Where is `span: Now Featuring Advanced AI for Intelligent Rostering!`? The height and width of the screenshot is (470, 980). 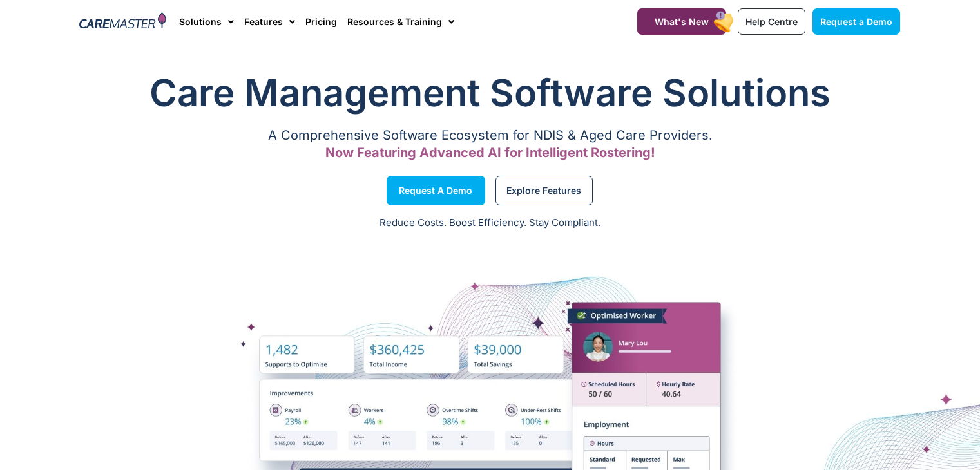 span: Now Featuring Advanced AI for Intelligent Rostering! is located at coordinates (490, 153).